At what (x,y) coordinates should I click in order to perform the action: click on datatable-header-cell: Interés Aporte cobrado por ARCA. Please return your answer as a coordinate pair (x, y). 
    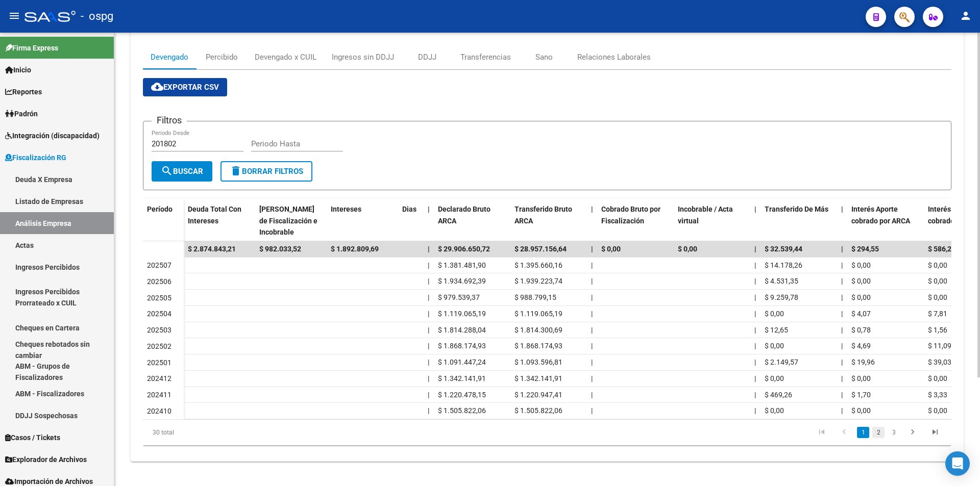
    Looking at the image, I should click on (886, 221).